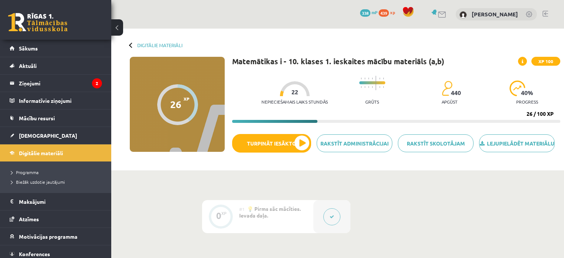  I want to click on span: Mācību resursi, so click(37, 118).